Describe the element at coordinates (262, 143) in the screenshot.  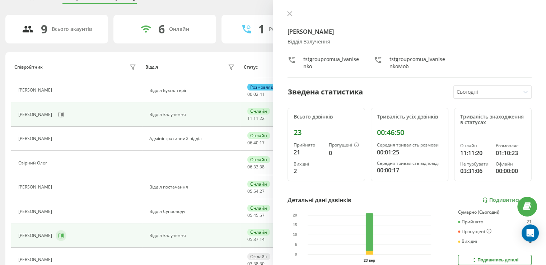
I see `span: 17` at that location.